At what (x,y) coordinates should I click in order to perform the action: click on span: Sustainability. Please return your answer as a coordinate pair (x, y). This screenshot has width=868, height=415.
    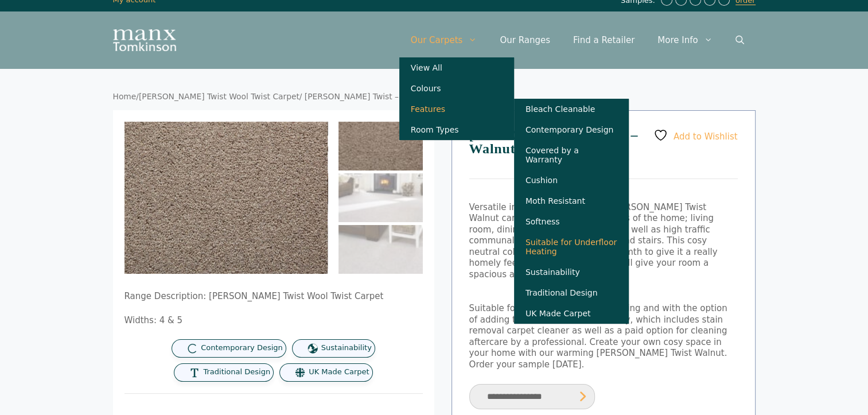
    Looking at the image, I should click on (347, 348).